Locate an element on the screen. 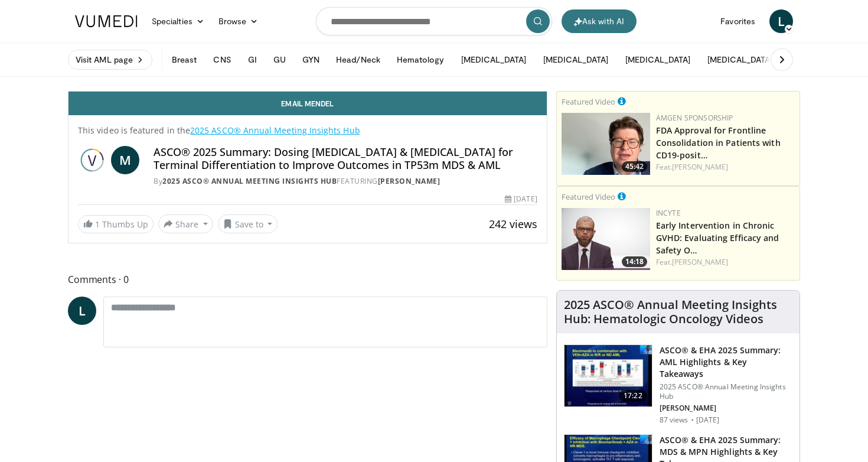 Image resolution: width=868 pixels, height=462 pixels. button: GU is located at coordinates (279, 60).